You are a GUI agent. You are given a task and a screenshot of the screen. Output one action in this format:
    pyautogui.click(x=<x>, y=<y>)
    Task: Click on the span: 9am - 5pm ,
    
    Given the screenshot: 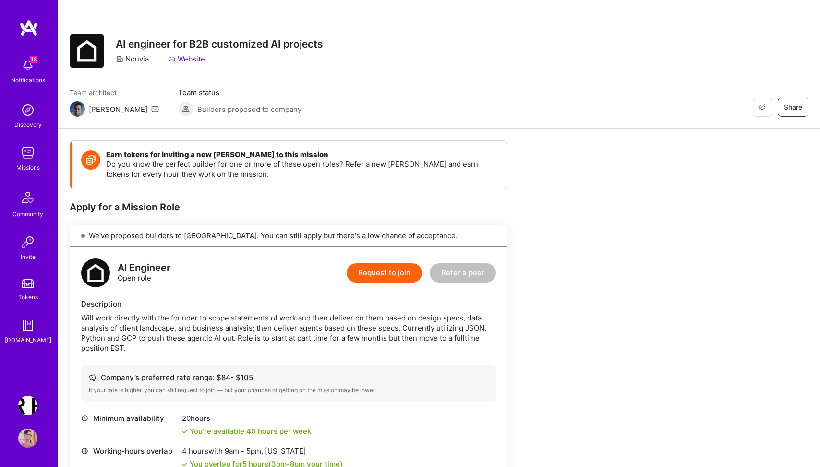 What is the action you would take?
    pyautogui.click(x=244, y=450)
    